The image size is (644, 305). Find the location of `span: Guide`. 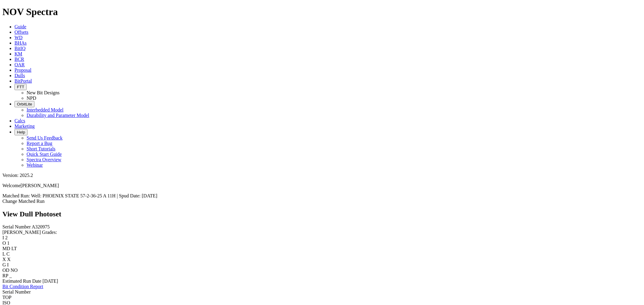

span: Guide is located at coordinates (20, 27).